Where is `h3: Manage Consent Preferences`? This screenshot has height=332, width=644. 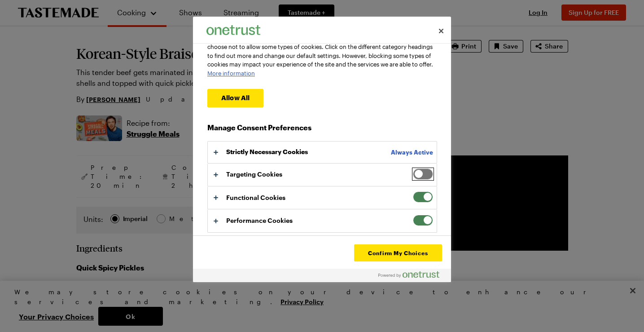 h3: Manage Consent Preferences is located at coordinates (322, 130).